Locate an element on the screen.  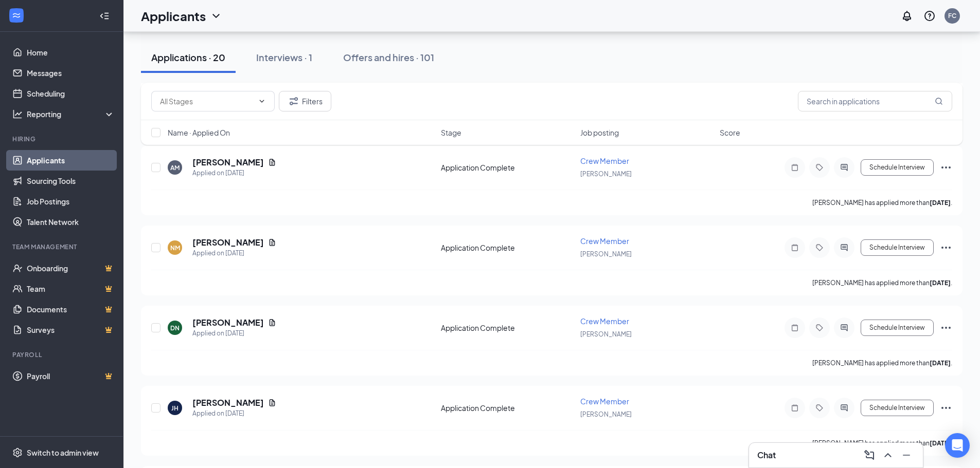
h3: Chat is located at coordinates (767, 455).